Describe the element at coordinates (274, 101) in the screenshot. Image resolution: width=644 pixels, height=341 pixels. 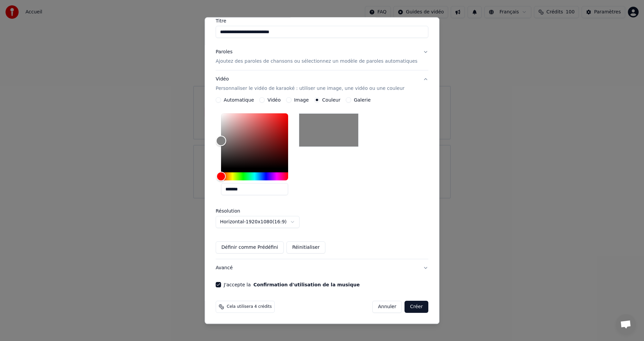
I see `label: Vidéo` at that location.